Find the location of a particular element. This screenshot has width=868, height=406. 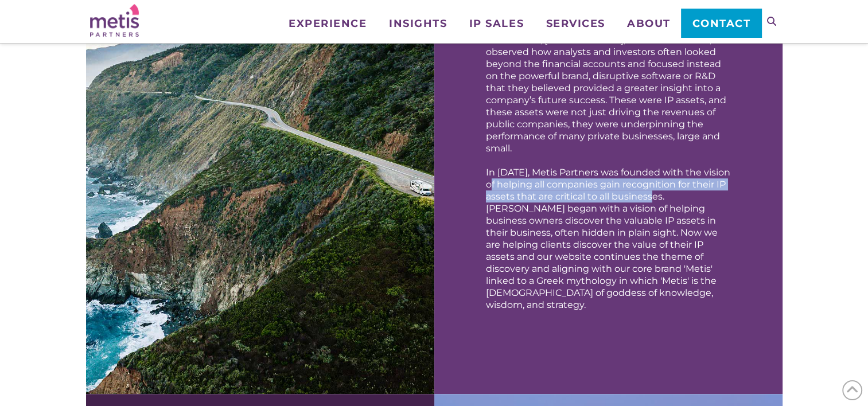

span: Experience is located at coordinates (328, 24).